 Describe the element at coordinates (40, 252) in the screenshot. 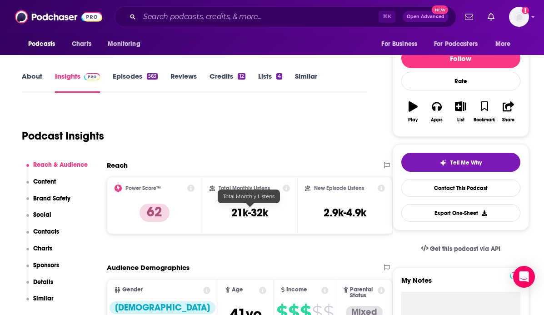

I see `button: Charts` at that location.